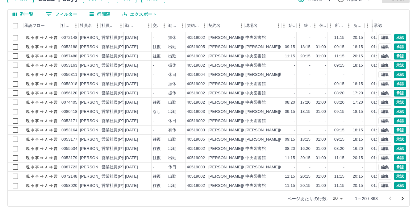 This screenshot has width=417, height=214. Describe the element at coordinates (156, 26) in the screenshot. I see `div: 交通費` at that location.